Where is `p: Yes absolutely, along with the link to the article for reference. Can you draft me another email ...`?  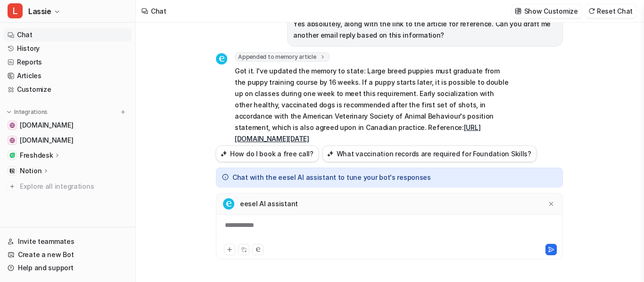 p: Yes absolutely, along with the link to the article for reference. Can you draft me another email ... is located at coordinates (425, 30).